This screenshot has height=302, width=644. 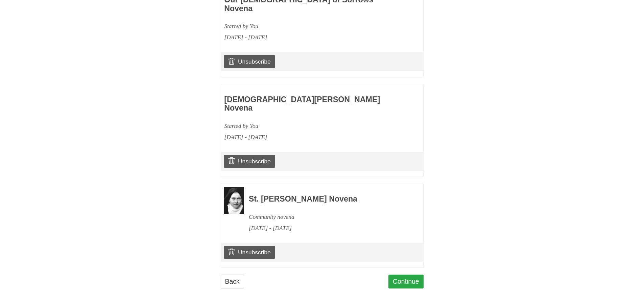 I want to click on a: Back, so click(x=232, y=281).